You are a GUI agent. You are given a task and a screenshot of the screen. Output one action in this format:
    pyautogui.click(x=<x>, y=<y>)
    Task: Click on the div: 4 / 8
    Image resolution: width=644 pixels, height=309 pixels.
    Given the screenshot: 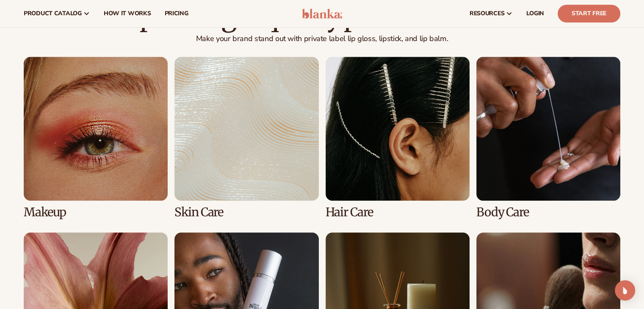 What is the action you would take?
    pyautogui.click(x=548, y=138)
    